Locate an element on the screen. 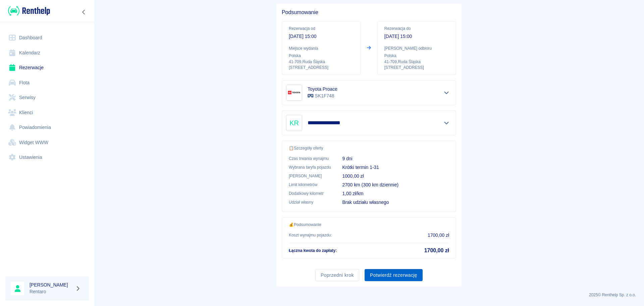 Image resolution: width=644 pixels, height=306 pixels. a: Serwisy is located at coordinates (47, 98).